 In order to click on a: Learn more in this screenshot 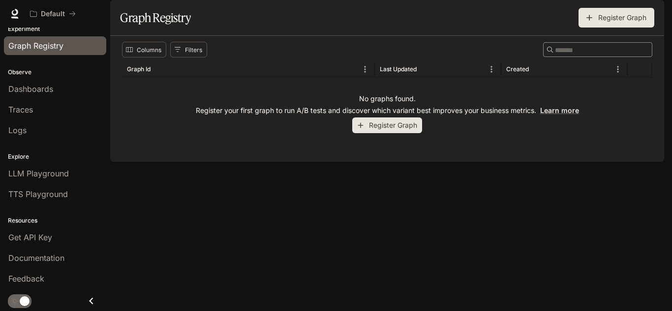, I will do `click(559, 110)`.